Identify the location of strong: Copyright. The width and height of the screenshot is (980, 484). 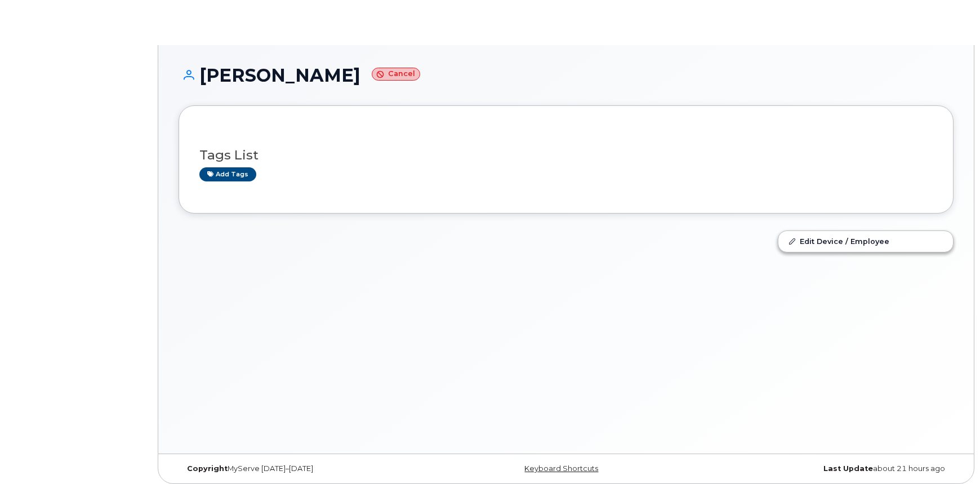
(207, 468).